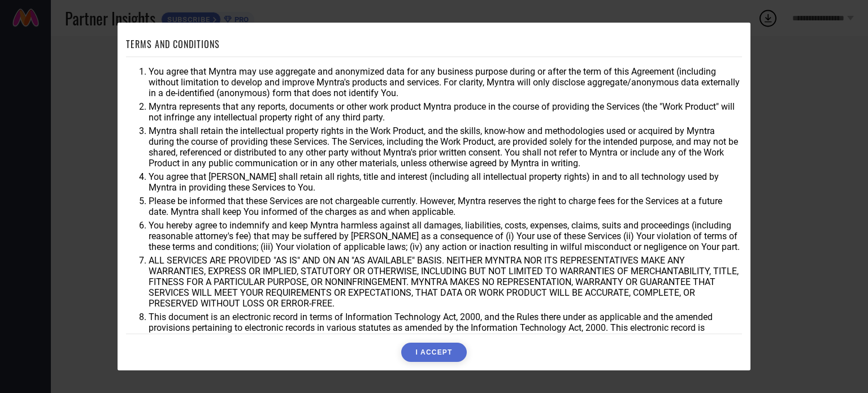 The width and height of the screenshot is (868, 393). Describe the element at coordinates (446, 147) in the screenshot. I see `li: Myntra shall retain the intellectual property rights in the Work Product, and the skills, know-ho...` at that location.